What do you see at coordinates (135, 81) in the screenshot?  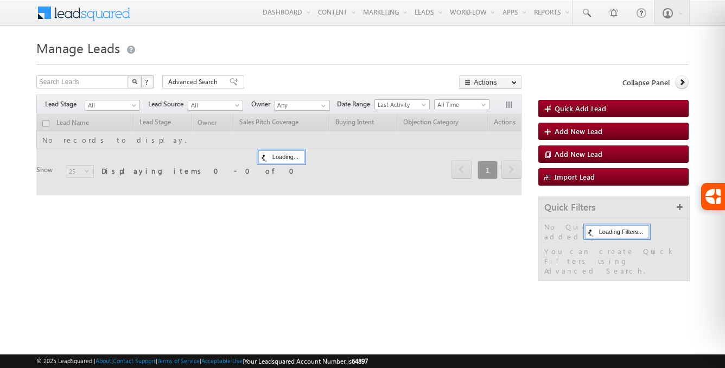 I see `img: Search` at bounding box center [135, 81].